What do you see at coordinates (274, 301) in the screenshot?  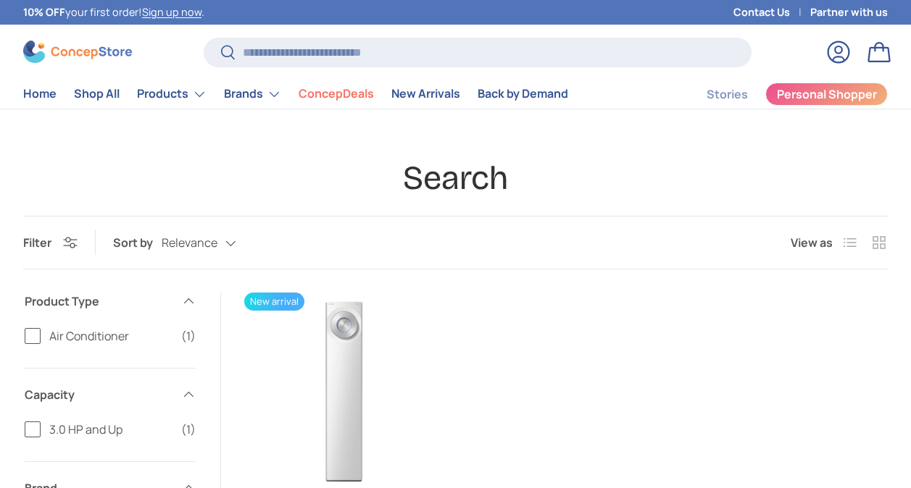 I see `span: New arrival` at bounding box center [274, 301].